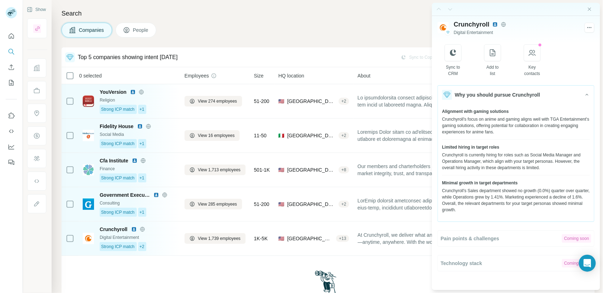  I want to click on span: About, so click(364, 76).